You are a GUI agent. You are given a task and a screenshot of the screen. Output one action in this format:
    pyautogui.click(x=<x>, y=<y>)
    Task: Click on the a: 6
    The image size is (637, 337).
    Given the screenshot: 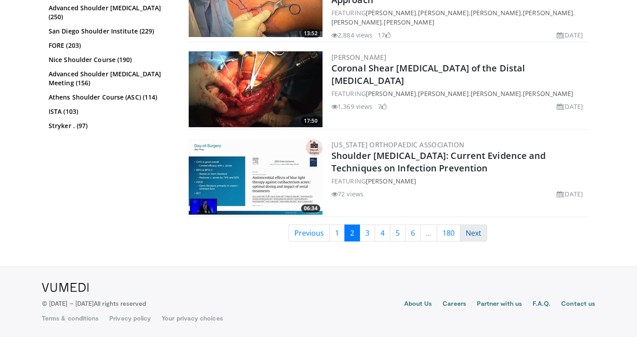 What is the action you would take?
    pyautogui.click(x=412, y=233)
    